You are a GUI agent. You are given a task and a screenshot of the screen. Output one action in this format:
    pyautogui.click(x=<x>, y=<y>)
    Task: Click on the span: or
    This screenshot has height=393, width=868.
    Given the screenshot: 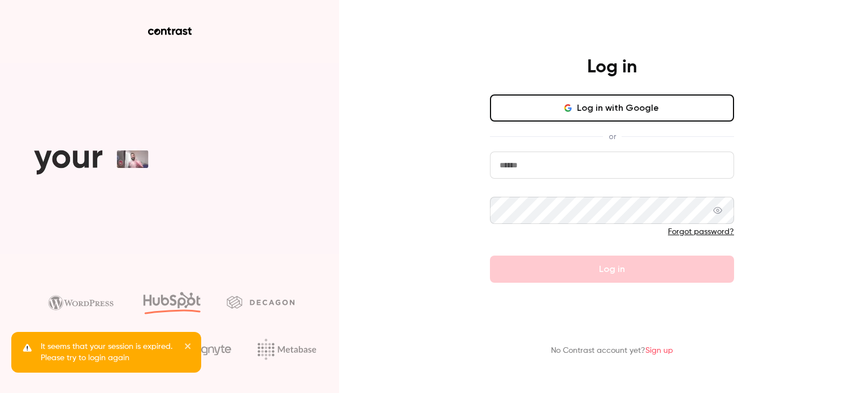 What is the action you would take?
    pyautogui.click(x=612, y=136)
    